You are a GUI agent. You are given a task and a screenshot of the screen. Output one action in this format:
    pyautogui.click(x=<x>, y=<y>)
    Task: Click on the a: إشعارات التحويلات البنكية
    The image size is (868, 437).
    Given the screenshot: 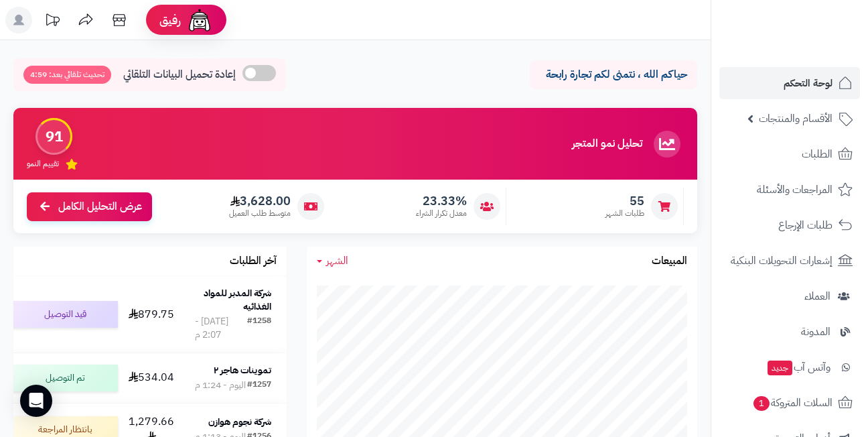 What is the action you would take?
    pyautogui.click(x=790, y=261)
    